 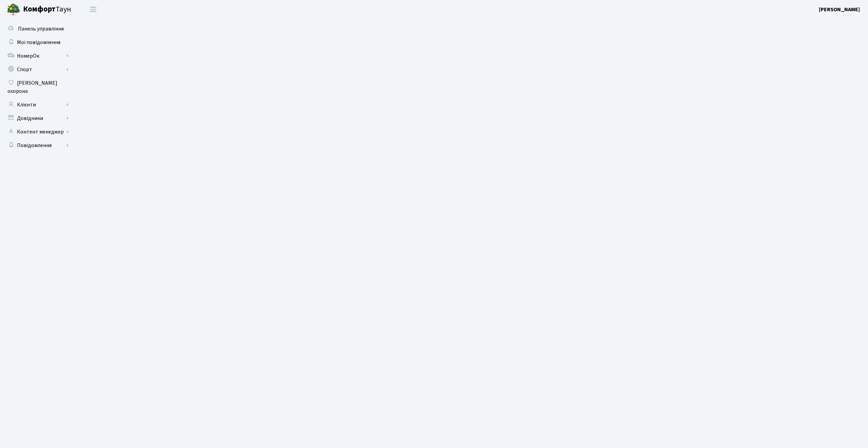 I want to click on a: Панель управління, so click(x=37, y=29).